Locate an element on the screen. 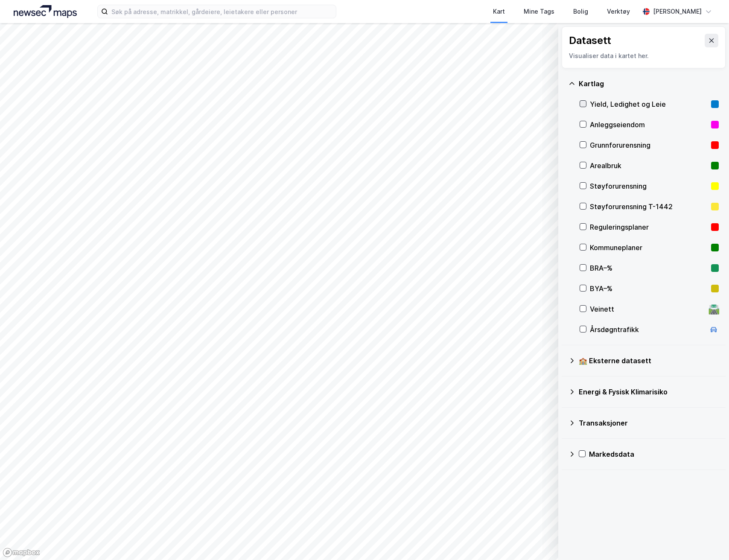  div: Yield, Ledighet og Leie is located at coordinates (649, 104).